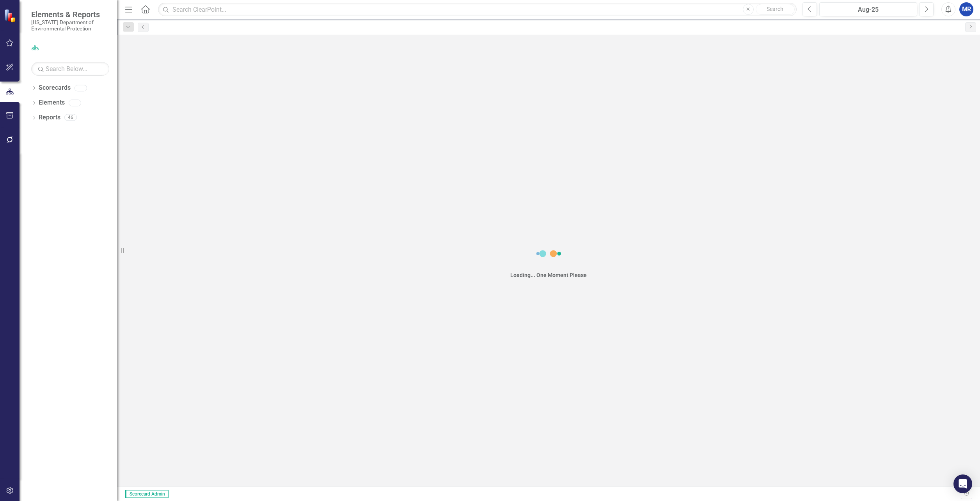 The height and width of the screenshot is (501, 980). What do you see at coordinates (70, 15) in the screenshot?
I see `span: Elements & Reports` at bounding box center [70, 15].